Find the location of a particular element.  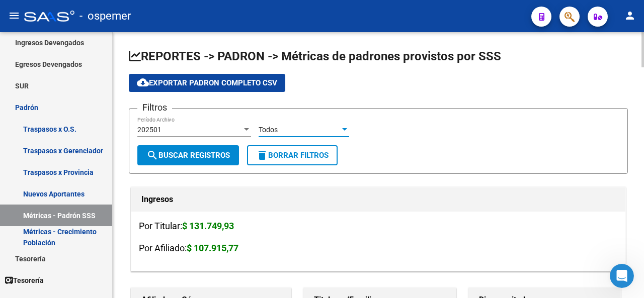

span: - ospemer is located at coordinates (105, 16).